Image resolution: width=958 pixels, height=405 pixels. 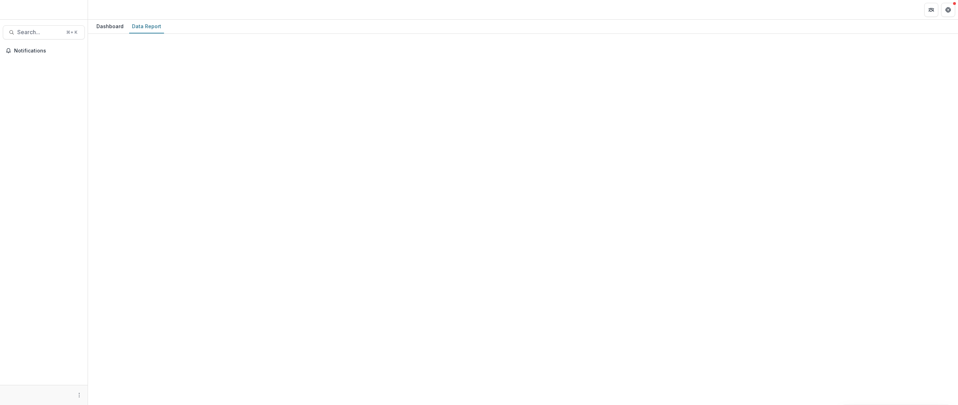 I want to click on button: Search..., so click(x=44, y=32).